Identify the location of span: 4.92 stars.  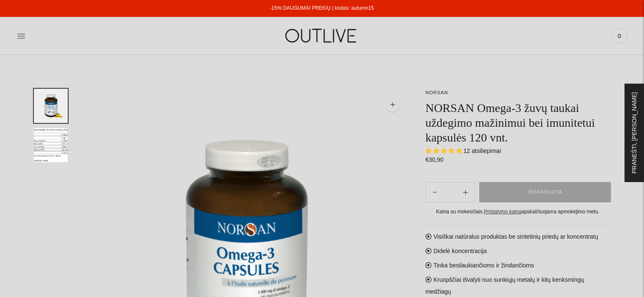
(445, 151).